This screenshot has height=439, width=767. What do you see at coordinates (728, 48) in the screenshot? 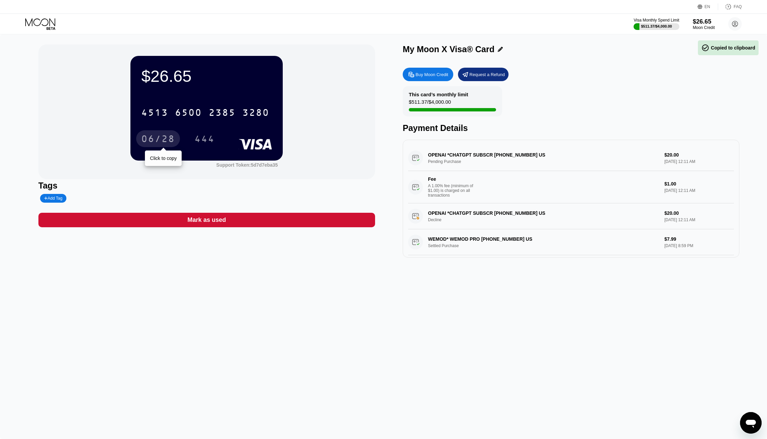
I see `div: Copied to clipboard` at bounding box center [728, 48].